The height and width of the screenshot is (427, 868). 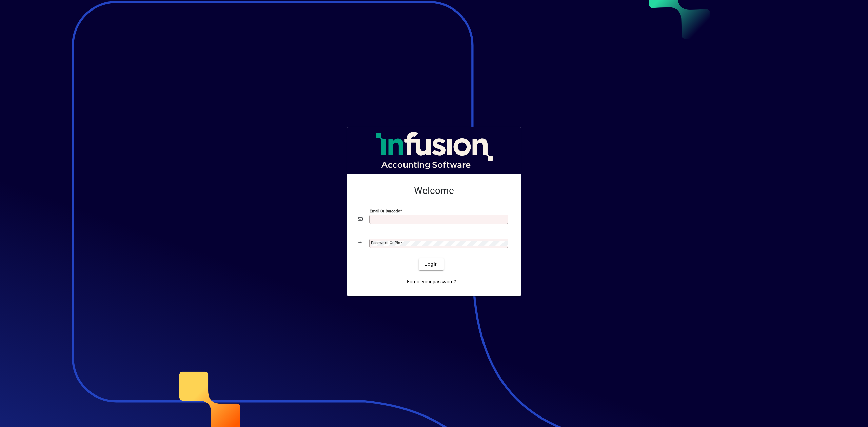 I want to click on button: Login, so click(x=431, y=265).